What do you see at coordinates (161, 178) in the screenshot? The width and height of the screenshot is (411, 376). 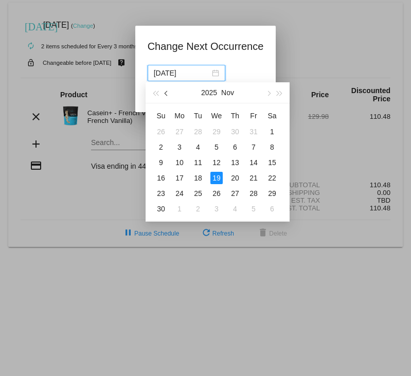 I see `td: 11/16/2025` at bounding box center [161, 178].